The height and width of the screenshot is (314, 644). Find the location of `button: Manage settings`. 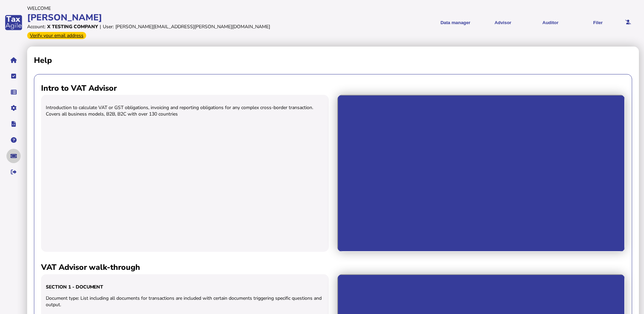

button: Manage settings is located at coordinates (14, 108).